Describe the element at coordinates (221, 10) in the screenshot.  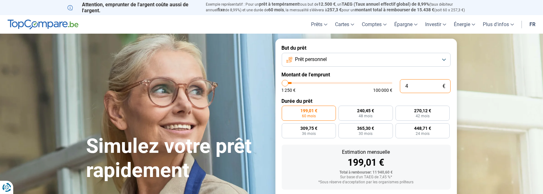
I see `span: fixe` at that location.